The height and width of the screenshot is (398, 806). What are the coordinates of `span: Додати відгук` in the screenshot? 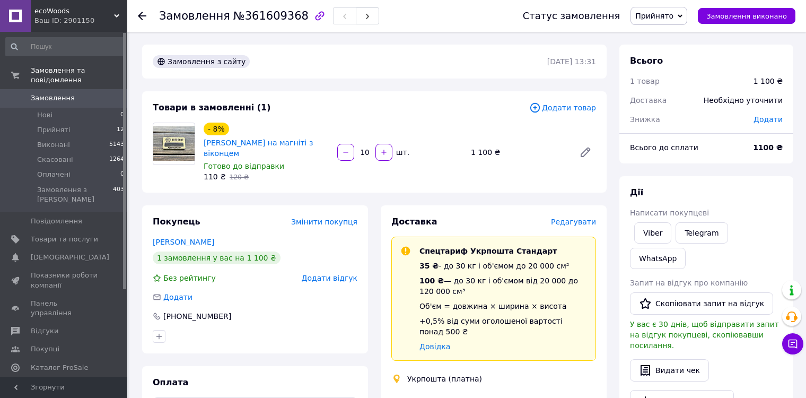 It's located at (329, 278).